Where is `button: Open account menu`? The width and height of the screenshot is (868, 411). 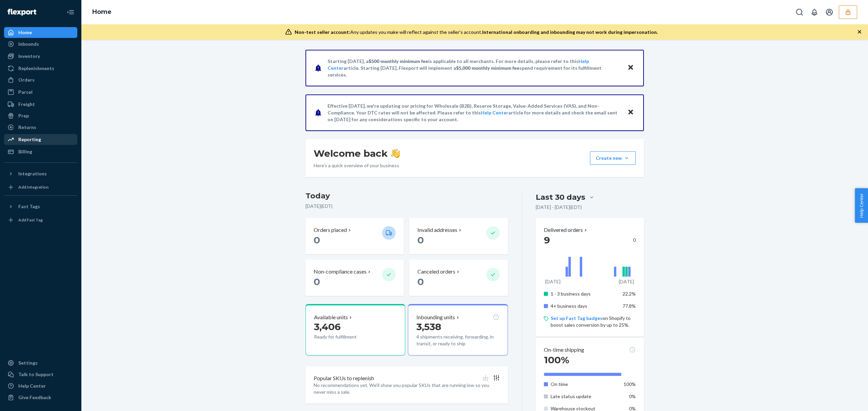
button: Open account menu is located at coordinates (829, 12).